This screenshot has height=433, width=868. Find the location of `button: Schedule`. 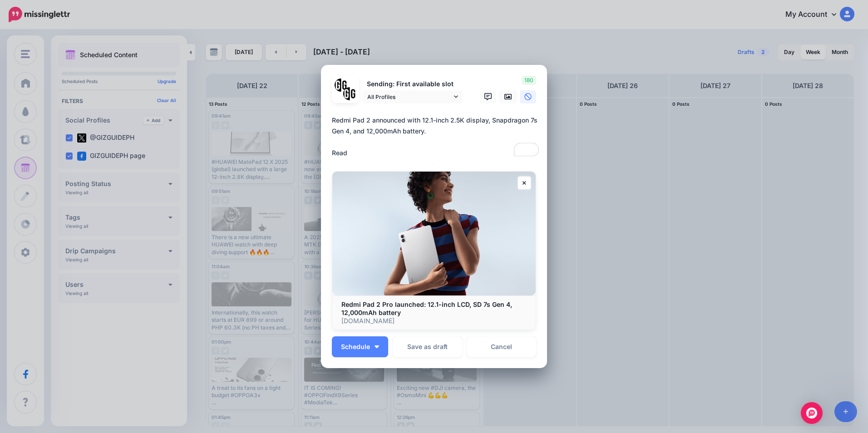

button: Schedule is located at coordinates (360, 347).